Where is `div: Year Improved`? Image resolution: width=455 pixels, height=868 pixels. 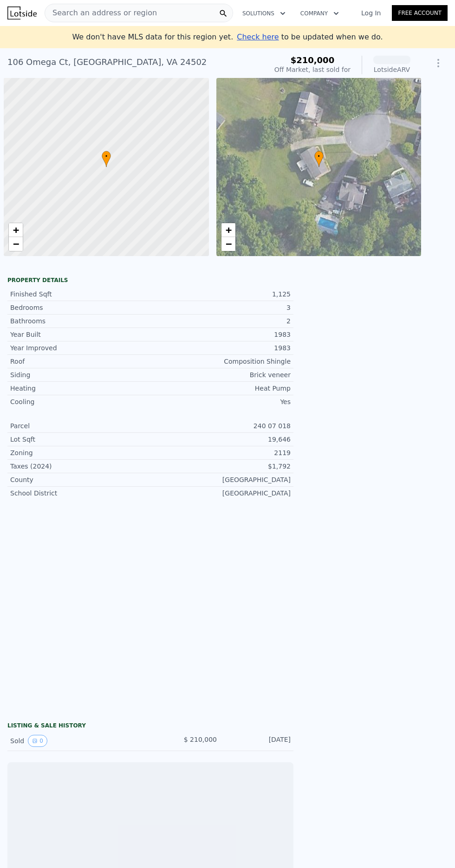
div: Year Improved is located at coordinates (81, 348).